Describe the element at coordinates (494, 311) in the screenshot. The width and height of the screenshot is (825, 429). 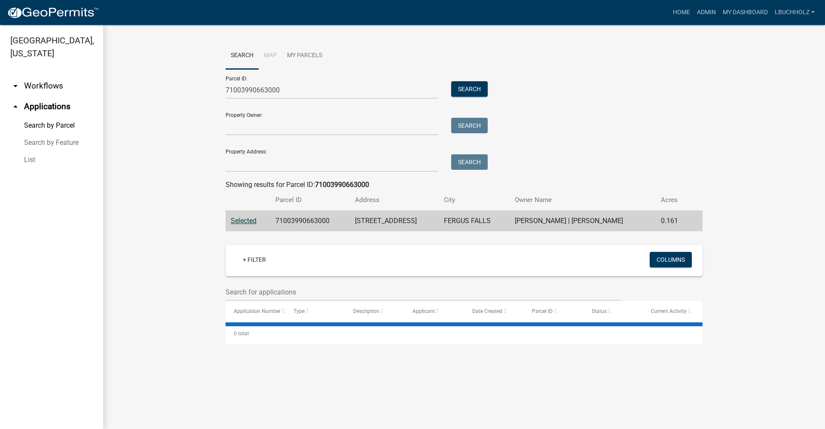
I see `datatable-header-cell: Date Created` at that location.